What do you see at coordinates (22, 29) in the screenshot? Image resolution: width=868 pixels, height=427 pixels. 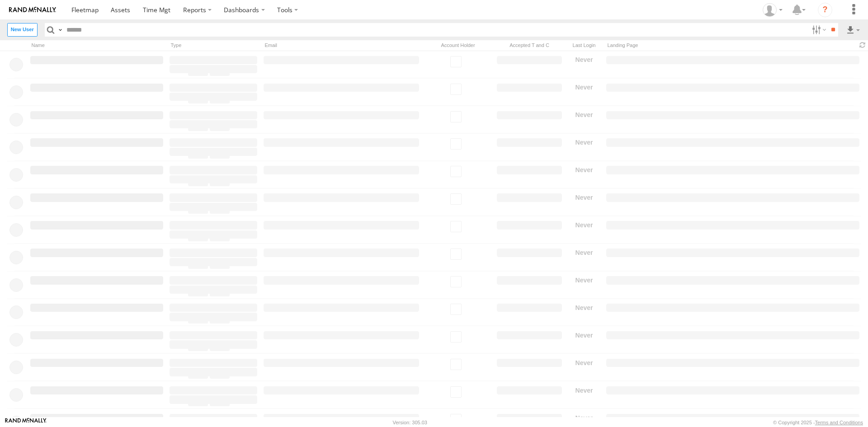 I see `label: Create New User` at bounding box center [22, 29].